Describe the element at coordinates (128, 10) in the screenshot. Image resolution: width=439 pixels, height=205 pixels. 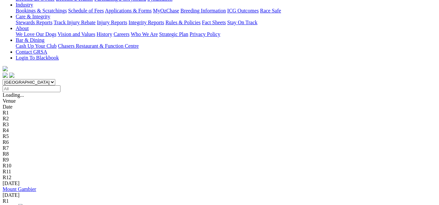
I see `a: Applications & Forms` at that location.